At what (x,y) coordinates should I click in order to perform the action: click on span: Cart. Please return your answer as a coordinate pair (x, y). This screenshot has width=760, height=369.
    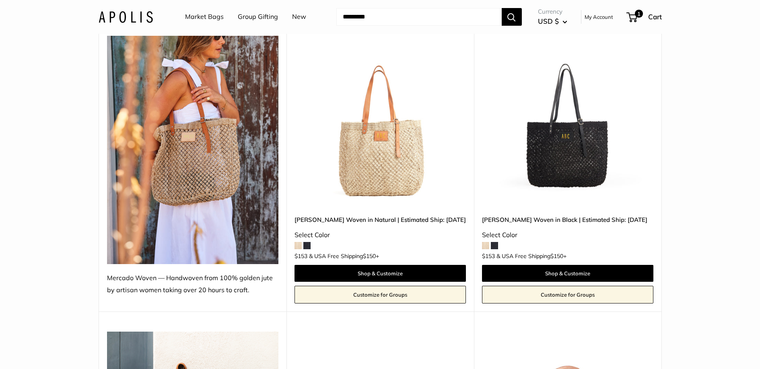
    Looking at the image, I should click on (655, 16).